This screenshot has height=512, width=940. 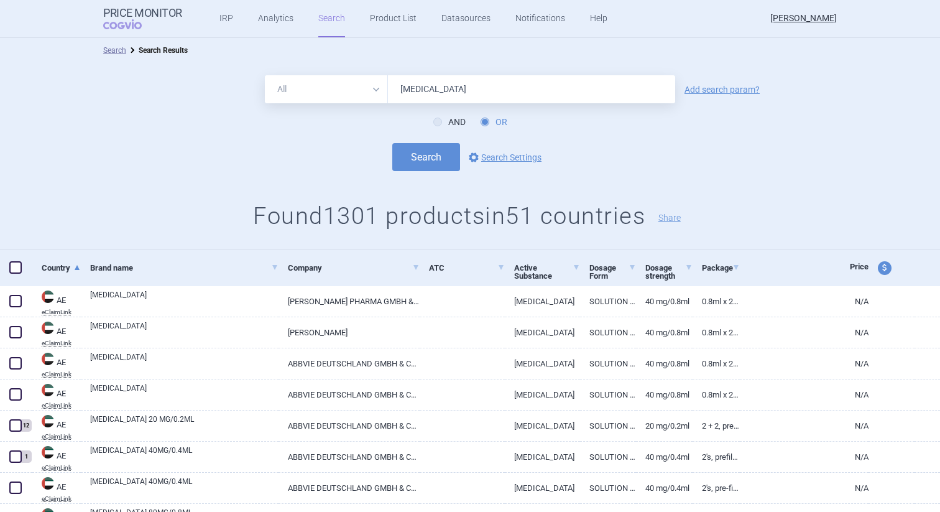 What do you see at coordinates (114, 50) in the screenshot?
I see `a: Search` at bounding box center [114, 50].